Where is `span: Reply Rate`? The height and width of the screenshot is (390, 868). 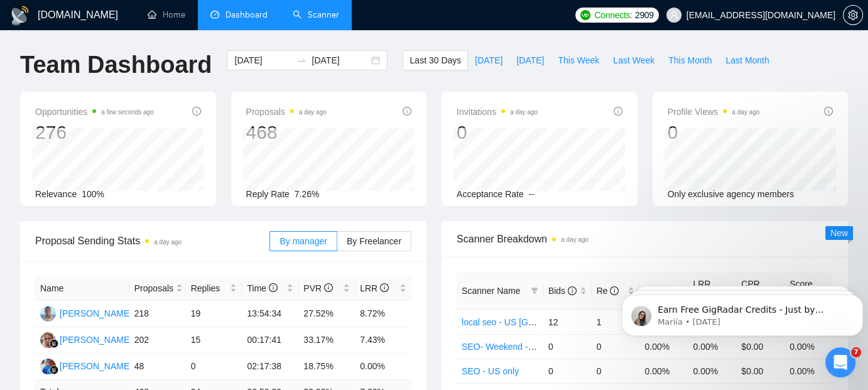
span: Reply Rate is located at coordinates (268, 194).